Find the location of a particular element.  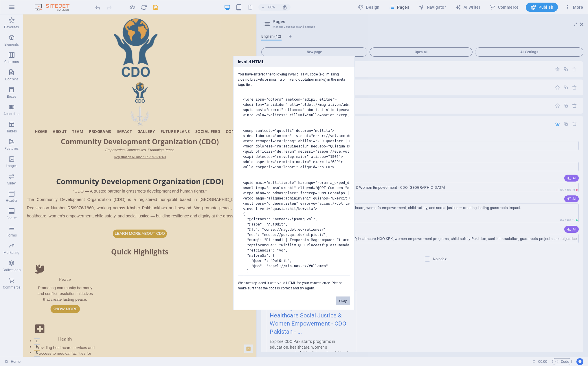

div: Hero Banner is located at coordinates (146, 140).